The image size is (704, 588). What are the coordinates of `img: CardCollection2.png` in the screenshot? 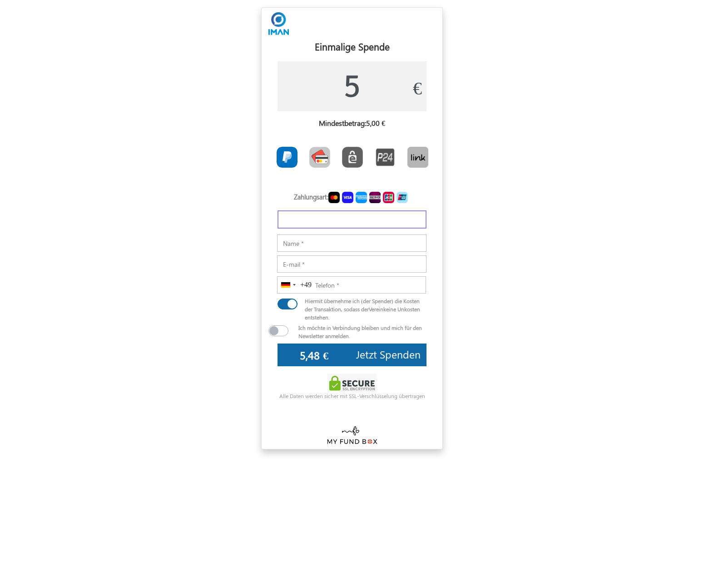 It's located at (334, 197).